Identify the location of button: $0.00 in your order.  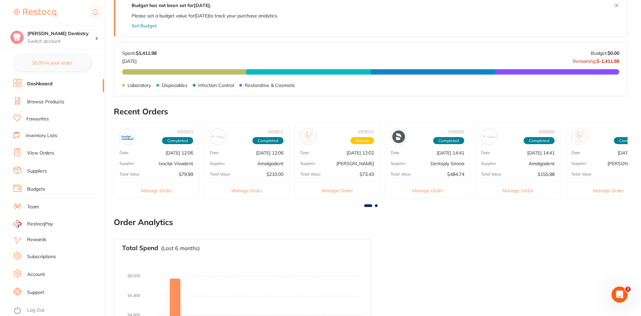
(52, 63).